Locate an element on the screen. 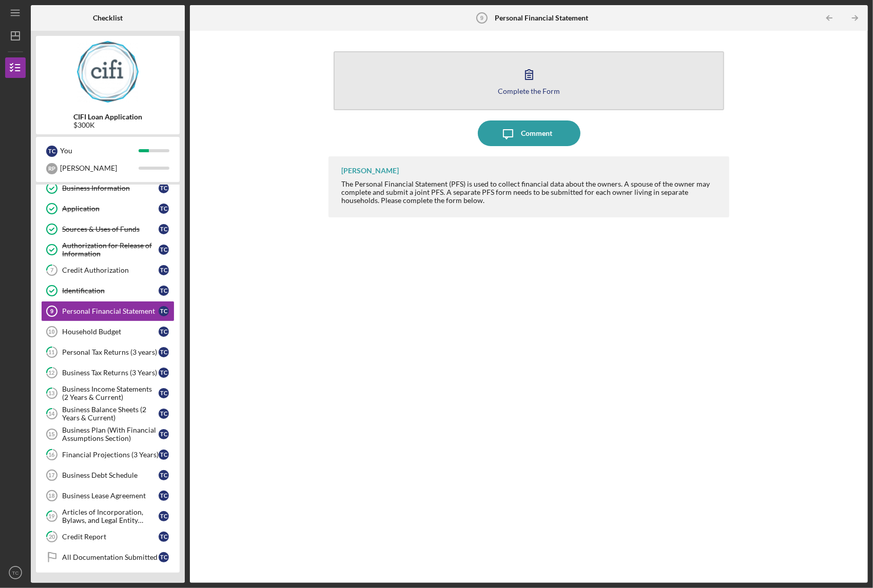  a: 14Business Balance Sheets (2 Years & Current)TC is located at coordinates (108, 414).